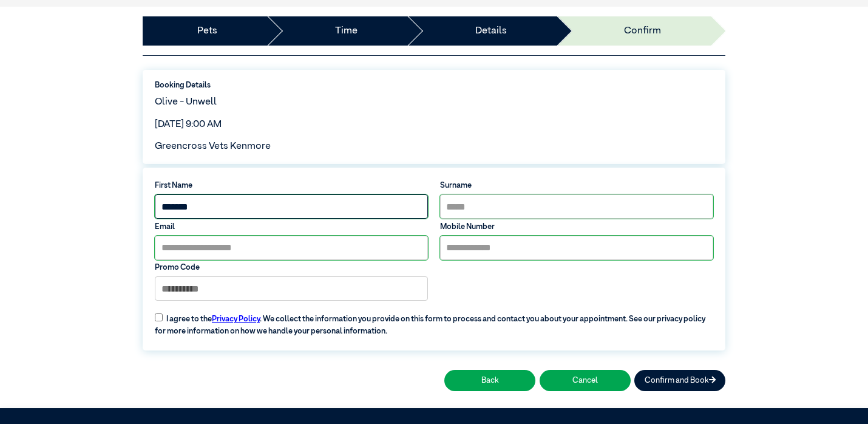 The width and height of the screenshot is (868, 424). Describe the element at coordinates (491, 31) in the screenshot. I see `a: Details` at that location.